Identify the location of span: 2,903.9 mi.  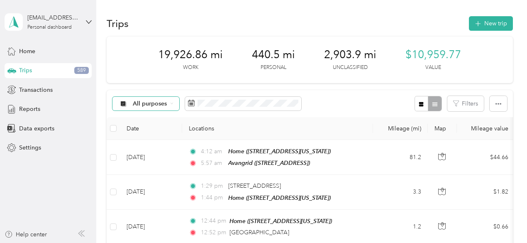
(350, 55).